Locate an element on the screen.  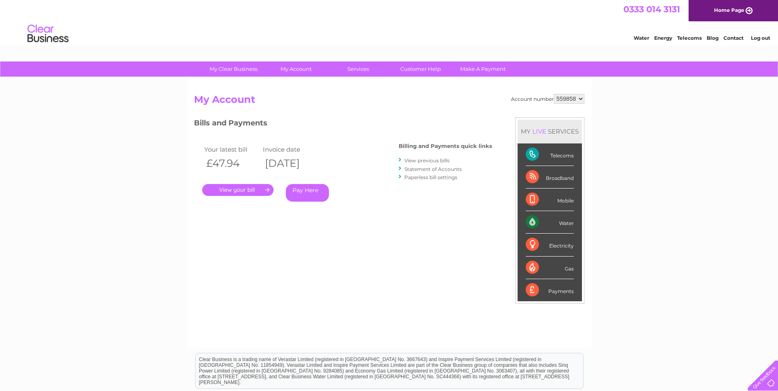
td: Invoice date is located at coordinates (290, 149).